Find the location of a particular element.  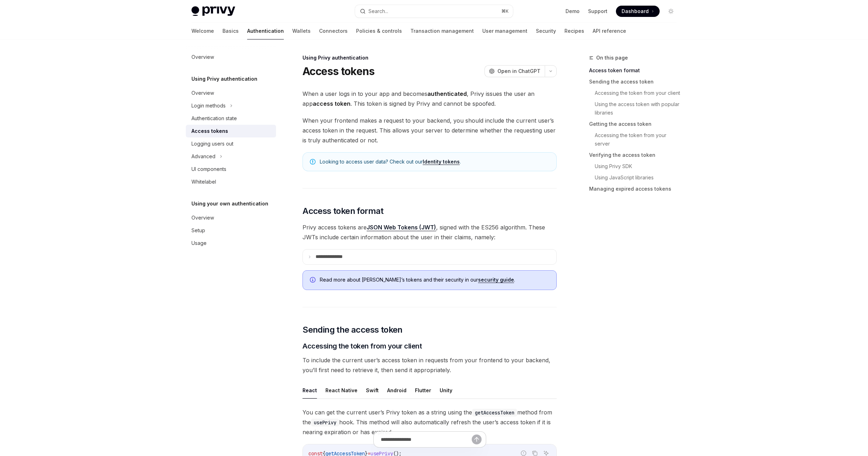

span: Dashboard is located at coordinates (635, 11).